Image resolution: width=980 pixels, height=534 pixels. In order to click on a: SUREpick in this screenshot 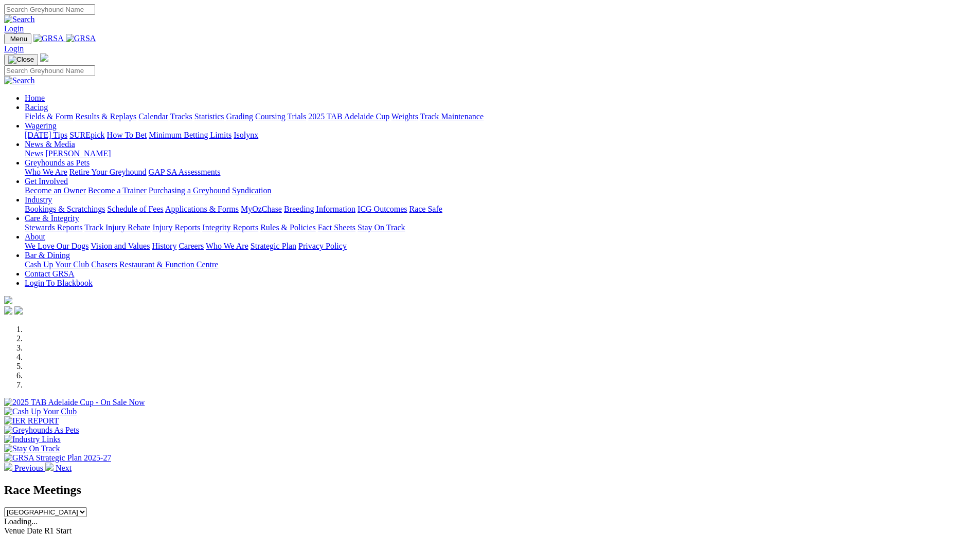, I will do `click(87, 135)`.